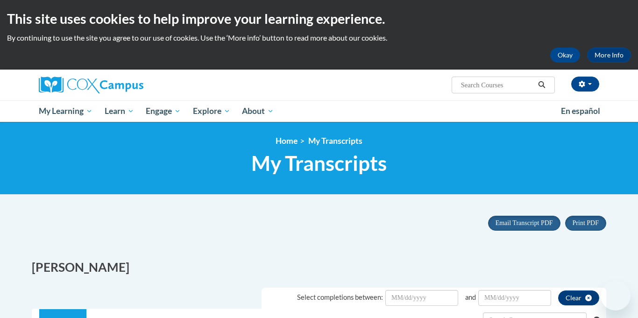  What do you see at coordinates (524, 223) in the screenshot?
I see `button: Email Transcript PDF` at bounding box center [524, 223].